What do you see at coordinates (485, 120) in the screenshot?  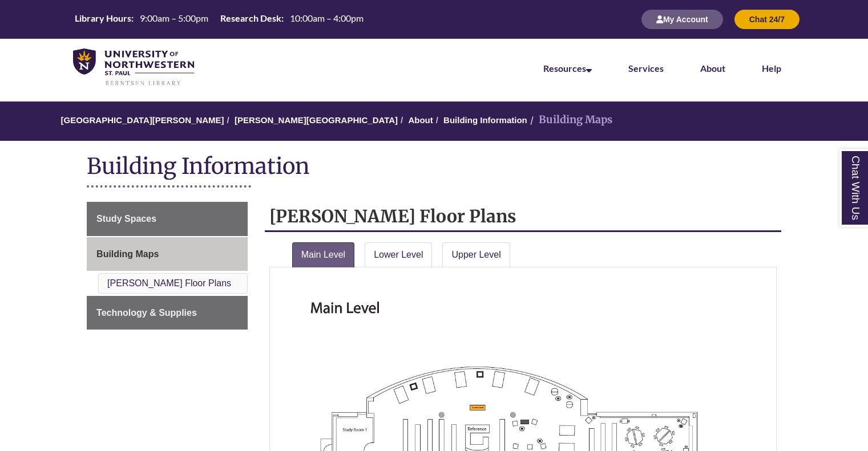 I see `a: Building Information` at bounding box center [485, 120].